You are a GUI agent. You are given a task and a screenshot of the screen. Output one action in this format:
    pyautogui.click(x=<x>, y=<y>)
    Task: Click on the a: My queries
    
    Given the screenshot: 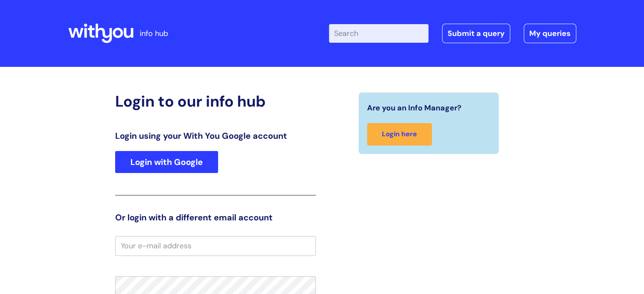 What is the action you would take?
    pyautogui.click(x=550, y=33)
    